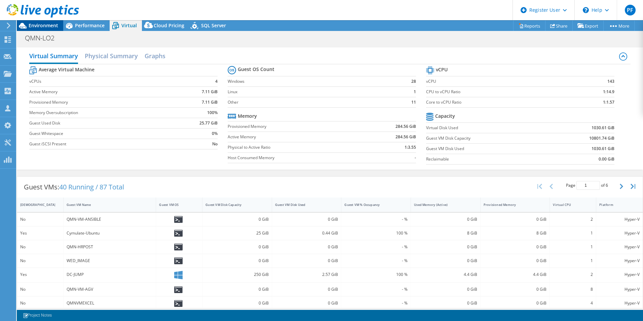 This screenshot has height=321, width=643. What do you see at coordinates (256, 69) in the screenshot?
I see `b: Guest OS Count` at bounding box center [256, 69].